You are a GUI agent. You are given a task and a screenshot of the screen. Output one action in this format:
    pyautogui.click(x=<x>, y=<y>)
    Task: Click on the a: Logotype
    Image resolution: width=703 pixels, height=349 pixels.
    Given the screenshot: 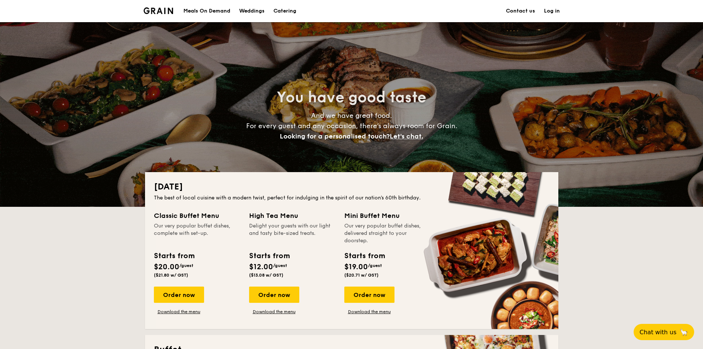 What is the action you would take?
    pyautogui.click(x=158, y=11)
    